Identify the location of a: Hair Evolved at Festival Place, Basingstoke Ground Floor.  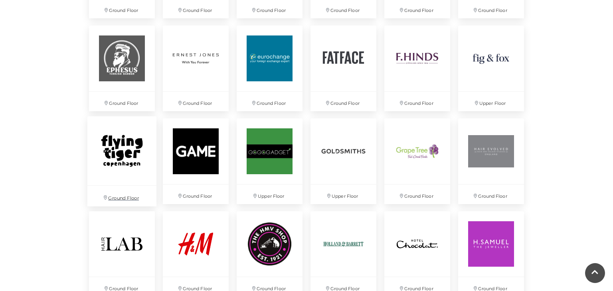
(491, 161).